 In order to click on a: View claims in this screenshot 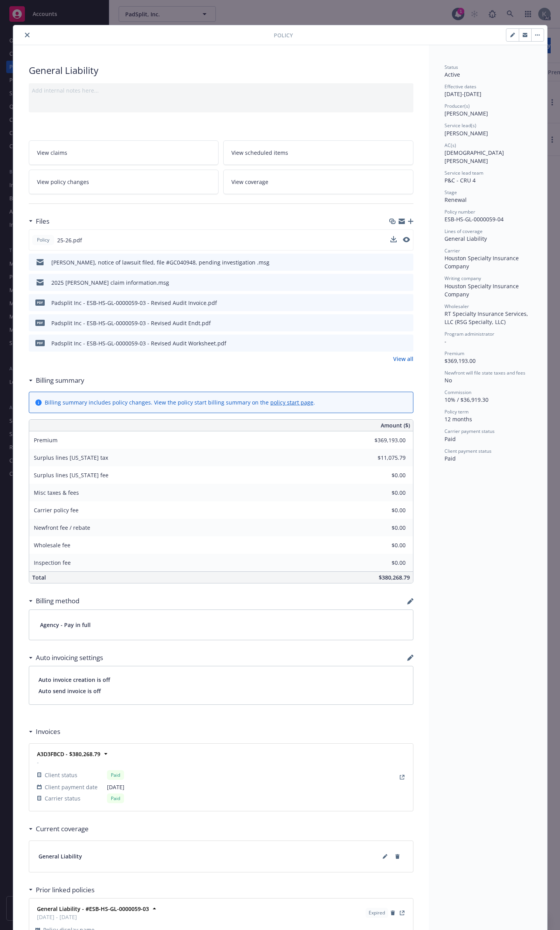, I will do `click(124, 152)`.